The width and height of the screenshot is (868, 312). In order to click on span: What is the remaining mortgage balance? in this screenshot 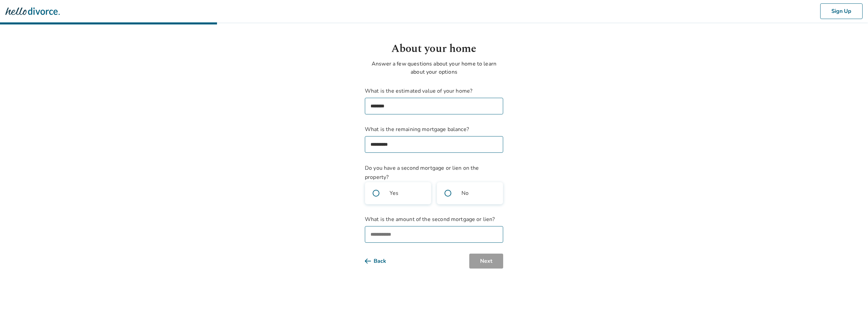, I will do `click(434, 129)`.